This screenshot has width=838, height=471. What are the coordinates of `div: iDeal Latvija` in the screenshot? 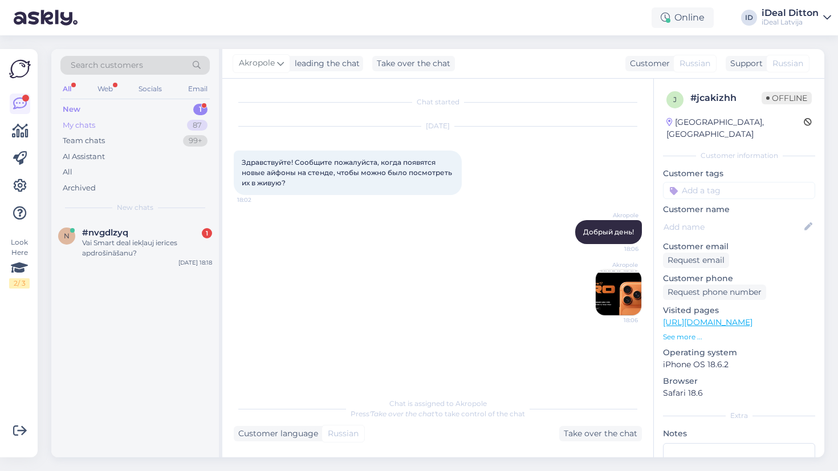 It's located at (790, 22).